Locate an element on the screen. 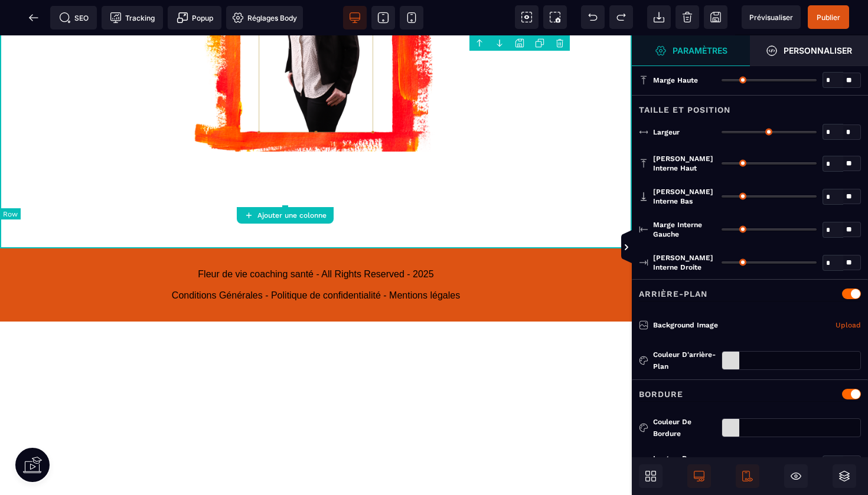 Image resolution: width=868 pixels, height=495 pixels. span: Enregistrer le contenu is located at coordinates (828, 17).